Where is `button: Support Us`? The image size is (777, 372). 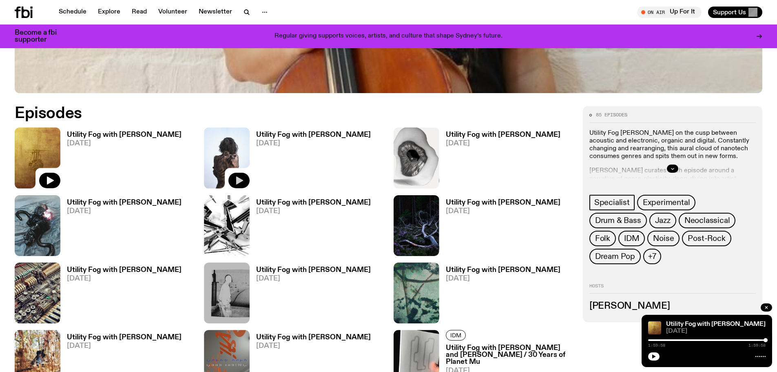 button: Support Us is located at coordinates (735, 12).